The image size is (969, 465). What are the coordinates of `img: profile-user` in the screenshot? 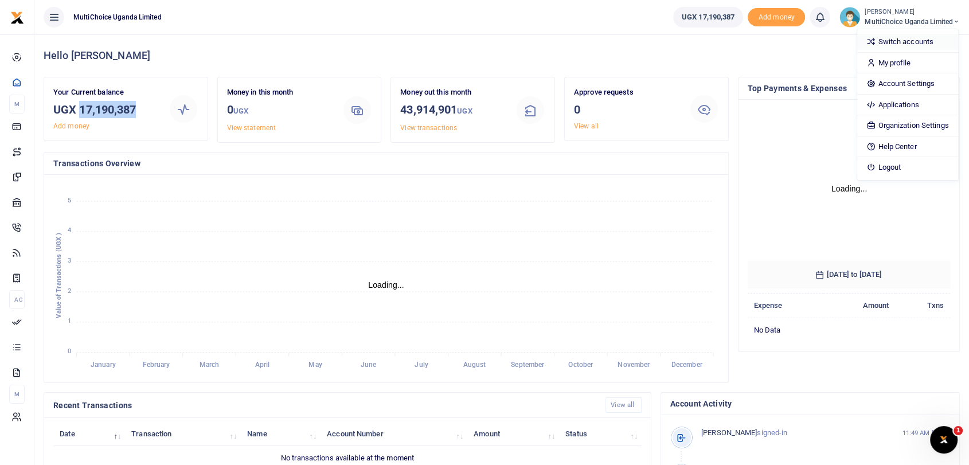 It's located at (850, 17).